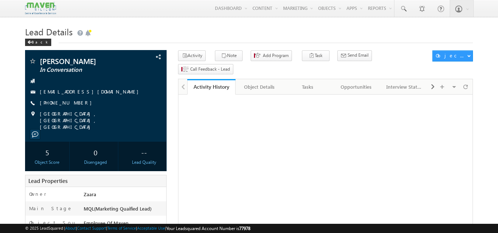  I want to click on button: Send Email, so click(354, 56).